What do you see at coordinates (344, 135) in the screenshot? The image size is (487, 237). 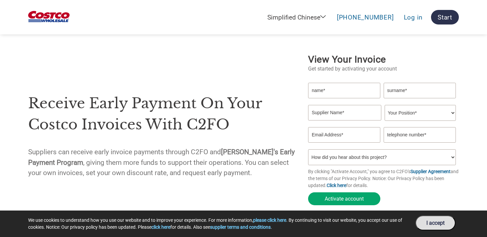 I see `input: Invalid Email format` at bounding box center [344, 135].